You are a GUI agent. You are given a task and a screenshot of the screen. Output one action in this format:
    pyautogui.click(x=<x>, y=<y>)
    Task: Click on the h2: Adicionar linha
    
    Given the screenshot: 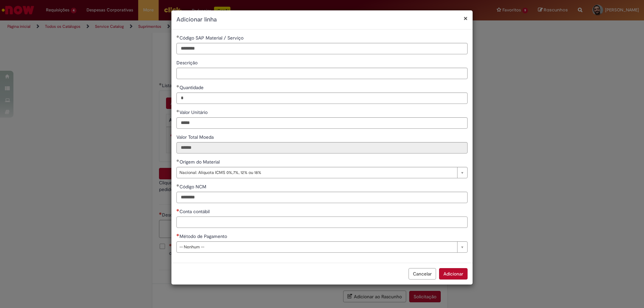 What is the action you would take?
    pyautogui.click(x=322, y=20)
    